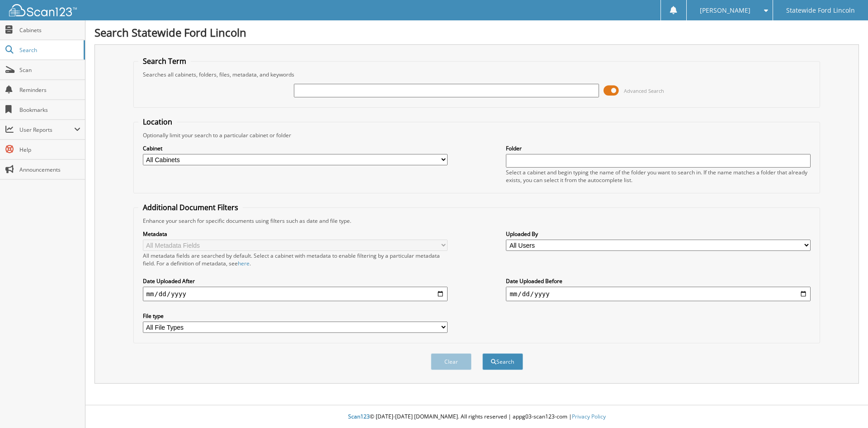  I want to click on legend: Location, so click(157, 122).